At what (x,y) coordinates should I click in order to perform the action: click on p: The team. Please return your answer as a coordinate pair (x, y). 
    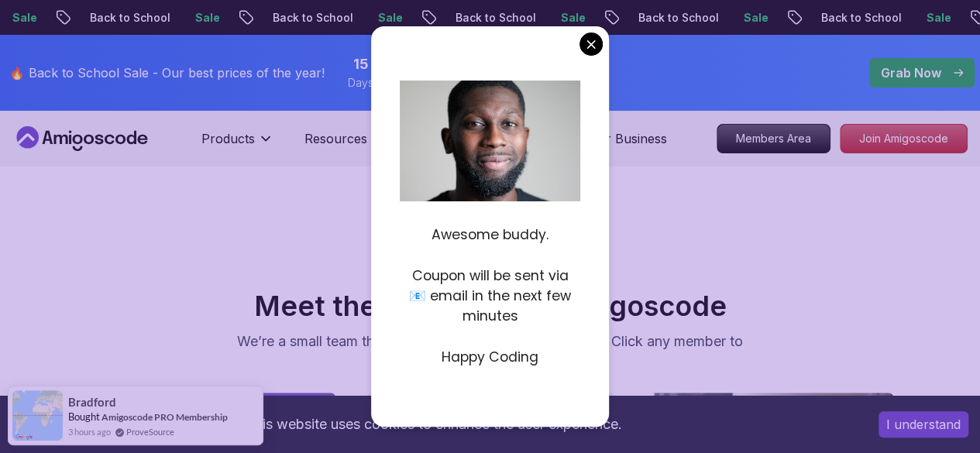
    Looking at the image, I should click on (490, 270).